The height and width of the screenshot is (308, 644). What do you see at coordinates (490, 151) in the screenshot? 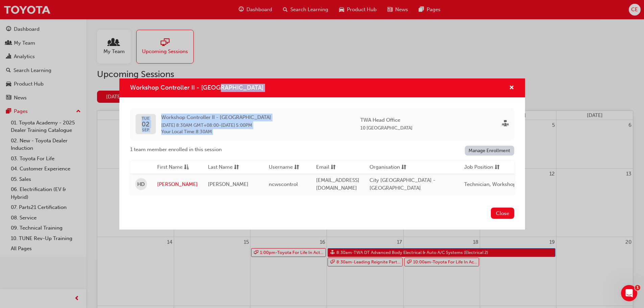
I see `a: Manage Enrollment` at bounding box center [490, 151].